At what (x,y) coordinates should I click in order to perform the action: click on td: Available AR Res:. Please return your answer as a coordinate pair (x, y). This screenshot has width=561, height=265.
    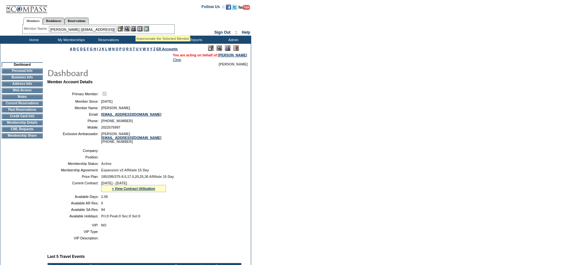
    Looking at the image, I should click on (74, 203).